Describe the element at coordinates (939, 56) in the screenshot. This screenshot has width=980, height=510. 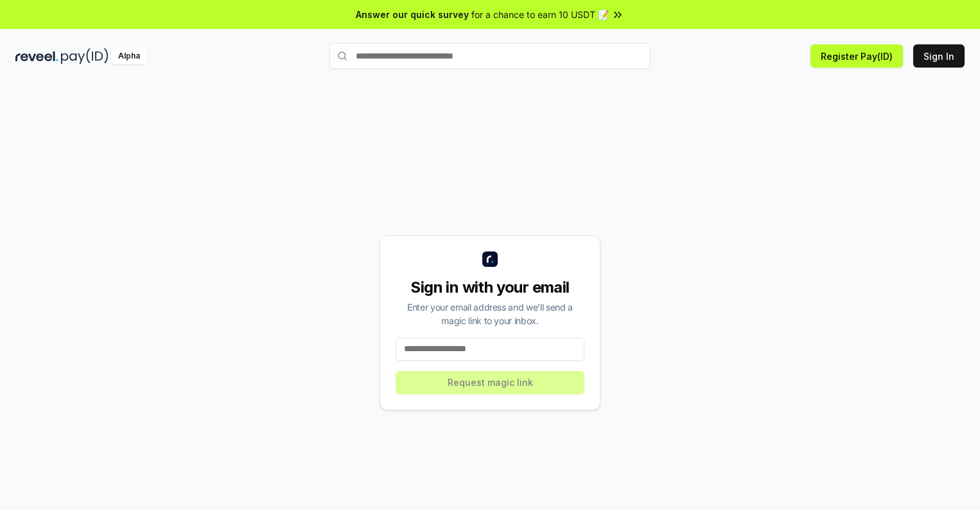
I see `button: Sign In` at that location.